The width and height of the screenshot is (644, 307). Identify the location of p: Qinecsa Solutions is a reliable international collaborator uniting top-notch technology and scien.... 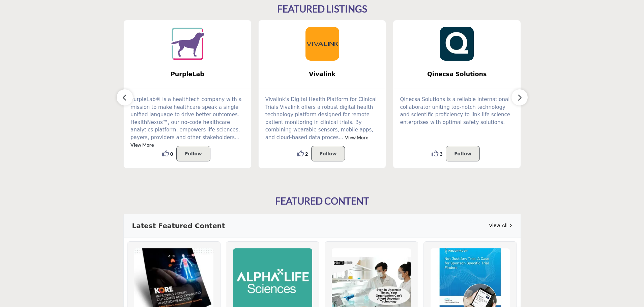
(457, 111).